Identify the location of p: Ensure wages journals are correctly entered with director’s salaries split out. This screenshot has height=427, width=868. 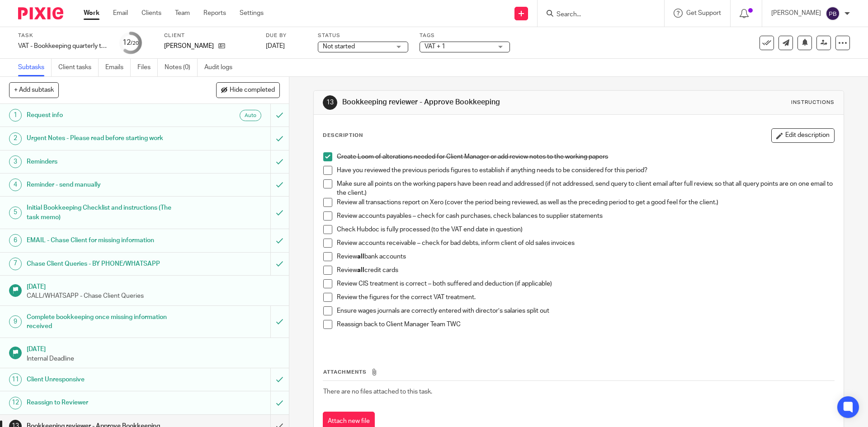
(585, 311).